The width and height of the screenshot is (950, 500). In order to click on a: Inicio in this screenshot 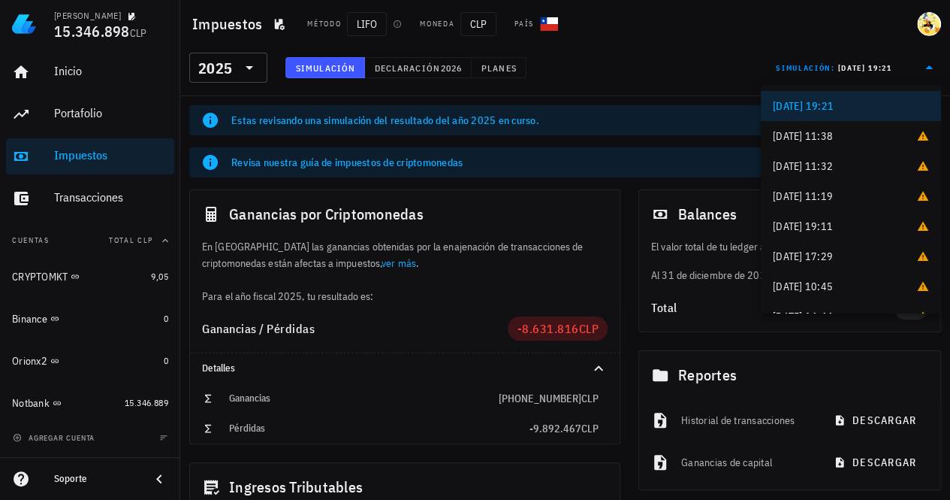, I will do `click(90, 72)`.